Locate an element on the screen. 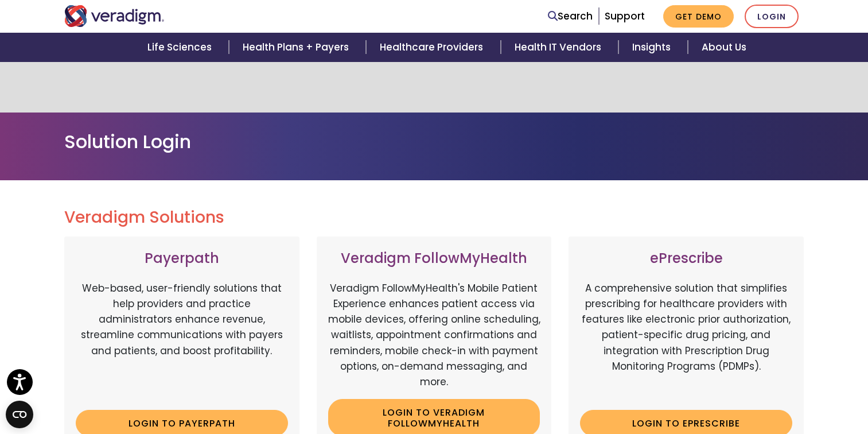 This screenshot has height=434, width=868. a: Health Plans + Payers is located at coordinates (297, 47).